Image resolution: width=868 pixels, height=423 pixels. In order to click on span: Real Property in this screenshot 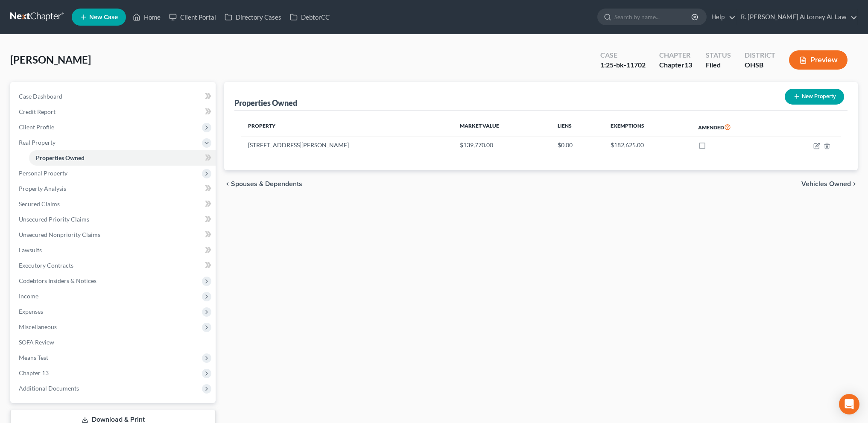, I will do `click(37, 142)`.